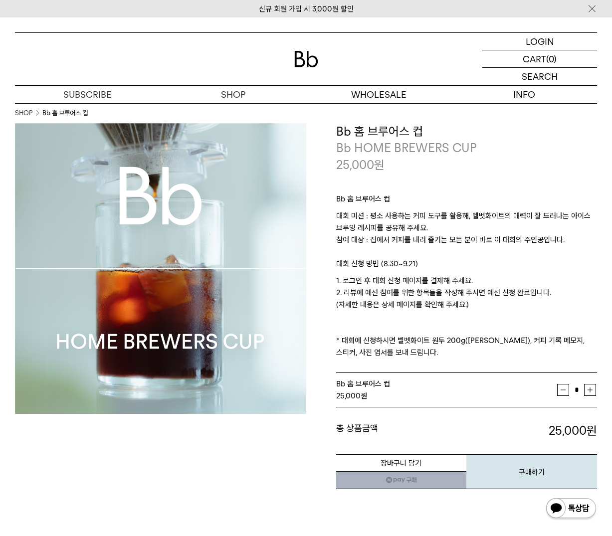 This screenshot has height=536, width=612. I want to click on div: 원, so click(447, 396).